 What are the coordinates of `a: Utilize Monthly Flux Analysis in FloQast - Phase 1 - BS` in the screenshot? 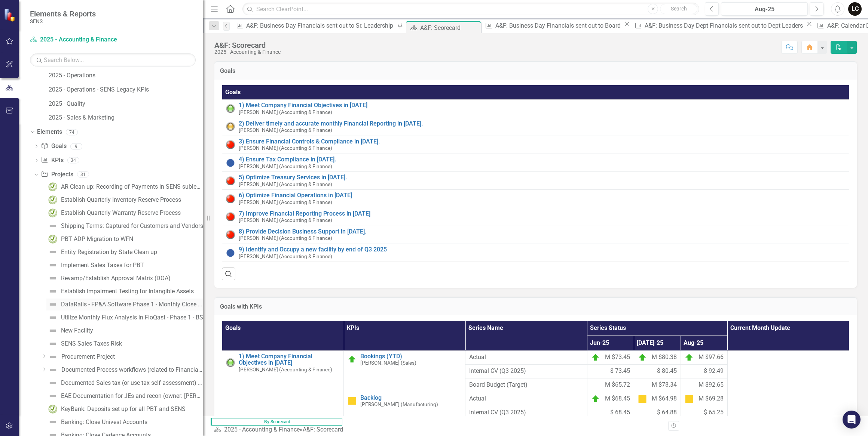 It's located at (125, 318).